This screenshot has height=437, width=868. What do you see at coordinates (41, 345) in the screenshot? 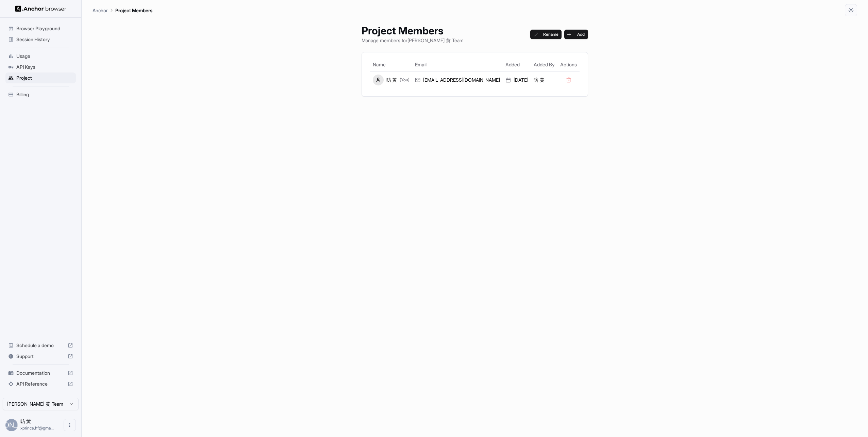
I see `span: Schedule a demo` at bounding box center [41, 345].